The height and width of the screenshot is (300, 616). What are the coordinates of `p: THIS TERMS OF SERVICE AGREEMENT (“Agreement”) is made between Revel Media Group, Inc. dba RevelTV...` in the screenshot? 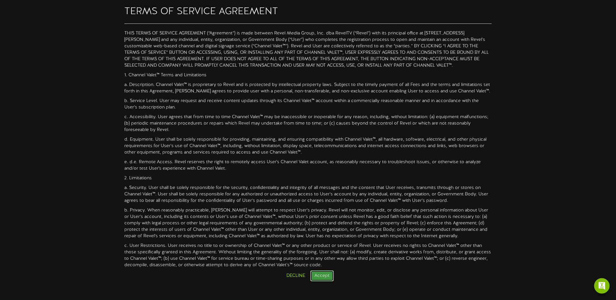 It's located at (308, 50).